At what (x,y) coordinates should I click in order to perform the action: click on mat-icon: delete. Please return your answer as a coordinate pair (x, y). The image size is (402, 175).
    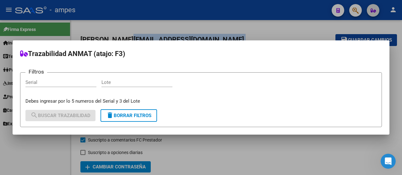
    Looking at the image, I should click on (110, 115).